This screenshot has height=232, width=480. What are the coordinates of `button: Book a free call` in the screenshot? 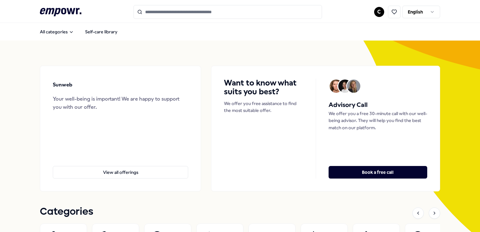 It's located at (378, 172).